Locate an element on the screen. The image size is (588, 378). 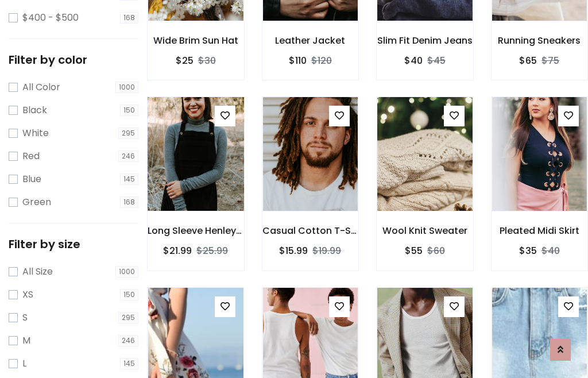
del: $30 is located at coordinates (207, 60).